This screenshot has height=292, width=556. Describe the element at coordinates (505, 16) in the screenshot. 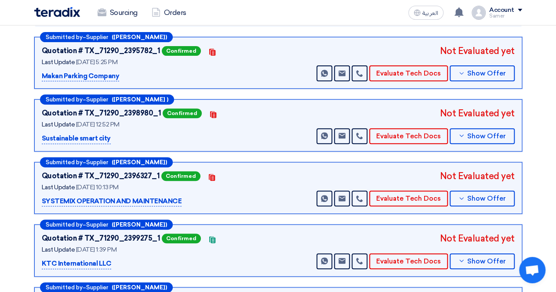

I see `div: Samer` at that location.